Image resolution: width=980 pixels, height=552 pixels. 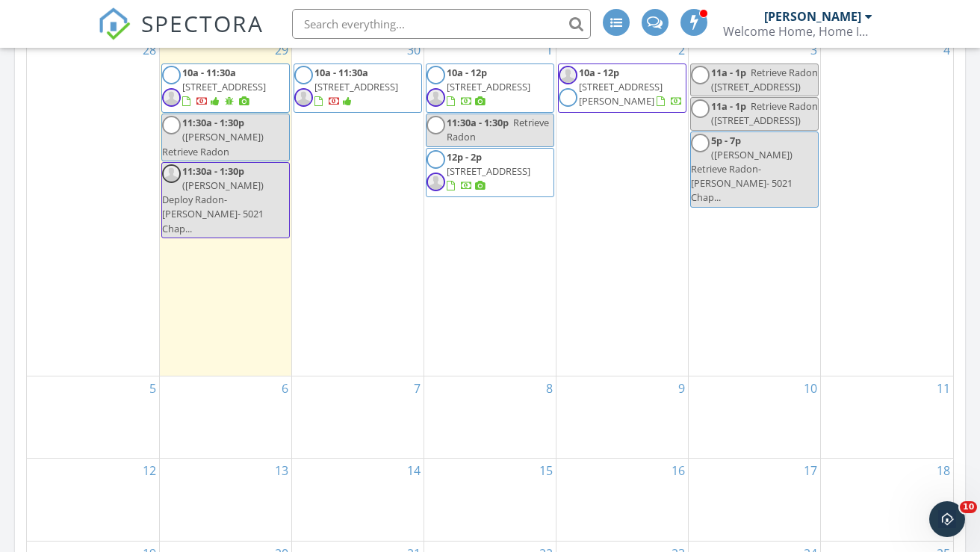 I want to click on a: Go to October 5, 2025, so click(x=153, y=389).